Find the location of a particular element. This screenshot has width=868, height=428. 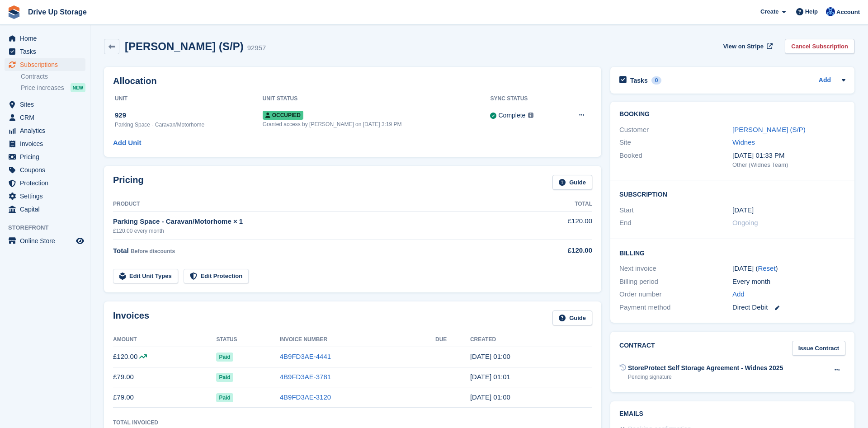

div: StoreProtect Self Storage Agreement - Widnes 2025 is located at coordinates (705, 368).